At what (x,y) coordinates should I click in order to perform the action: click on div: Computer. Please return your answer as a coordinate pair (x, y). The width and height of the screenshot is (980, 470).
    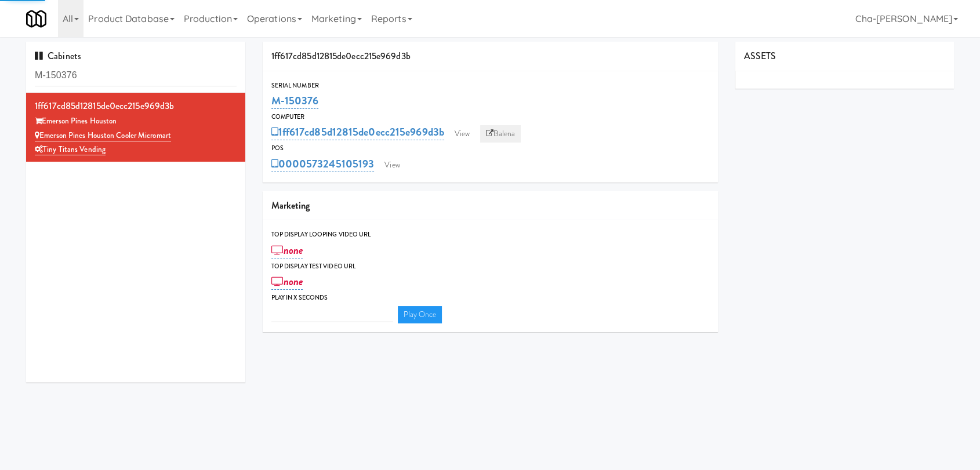
    Looking at the image, I should click on (490, 117).